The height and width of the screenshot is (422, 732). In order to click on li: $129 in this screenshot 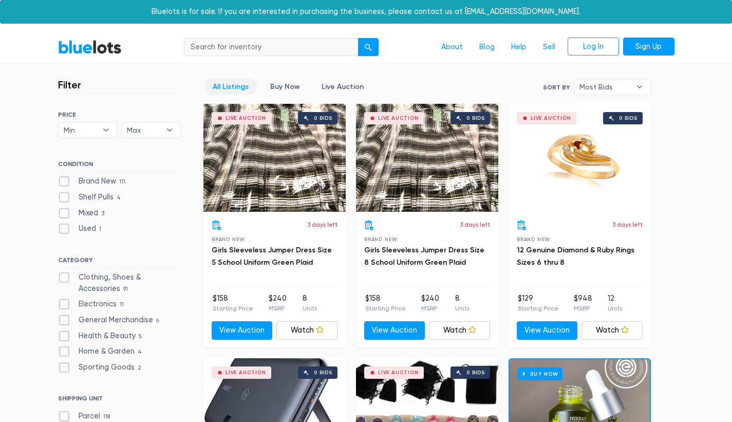, I will do `click(538, 303)`.